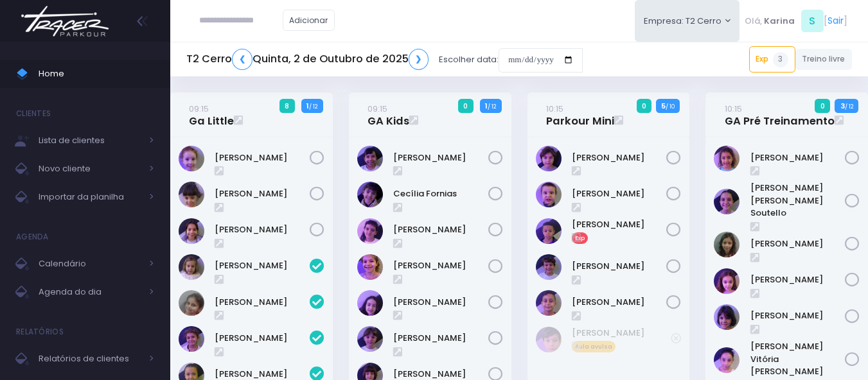 The height and width of the screenshot is (380, 868). What do you see at coordinates (370, 339) in the screenshot?
I see `img: Maria Clara Frateschi` at bounding box center [370, 339].